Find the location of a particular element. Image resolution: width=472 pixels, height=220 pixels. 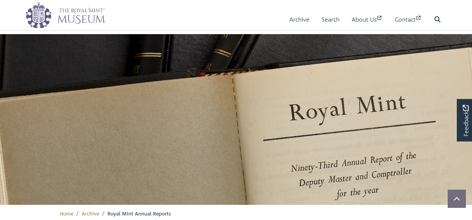

button: Scroll to top is located at coordinates (457, 199).